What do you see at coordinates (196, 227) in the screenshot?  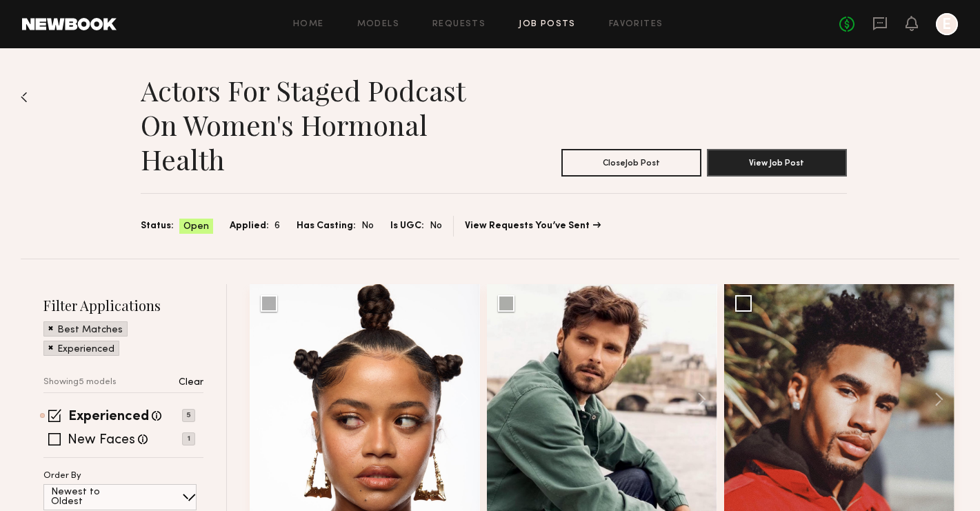 I see `span: Open` at bounding box center [196, 227].